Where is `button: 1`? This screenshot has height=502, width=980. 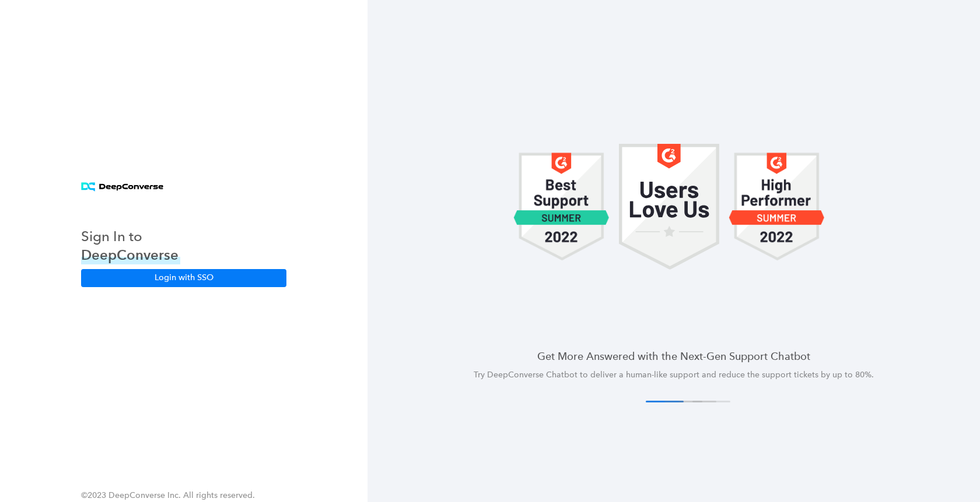 button: 1 is located at coordinates (664, 402).